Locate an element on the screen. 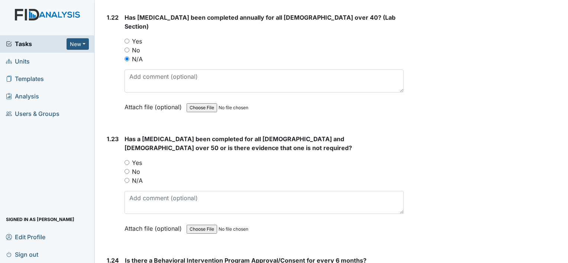  span: Users & Groups is located at coordinates (33, 114).